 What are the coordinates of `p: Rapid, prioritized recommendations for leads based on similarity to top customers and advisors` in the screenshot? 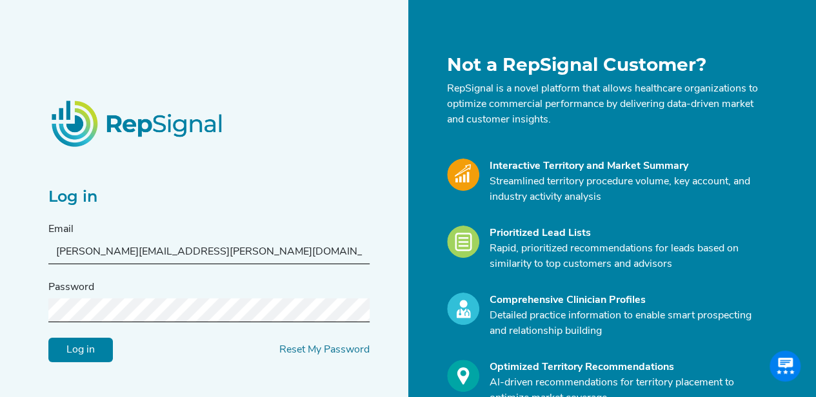 It's located at (625, 257).